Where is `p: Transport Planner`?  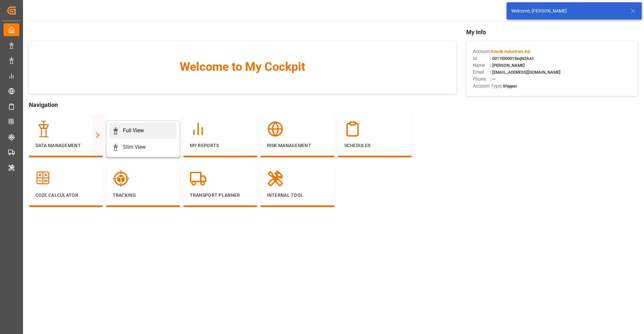
p: Transport Planner is located at coordinates (220, 195).